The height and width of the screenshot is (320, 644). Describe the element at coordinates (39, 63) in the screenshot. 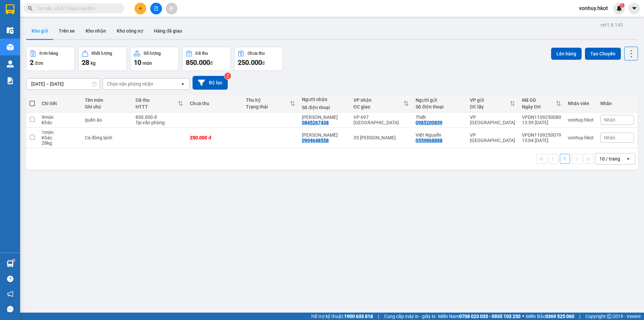

I see `span: đơn` at that location.